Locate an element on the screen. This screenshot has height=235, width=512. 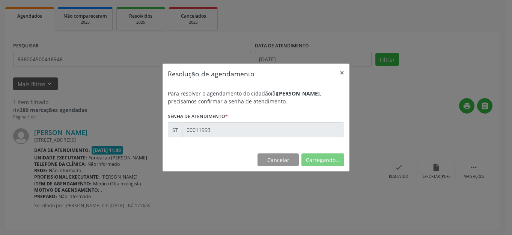
h5: Resolução de agendamento is located at coordinates (211, 74).